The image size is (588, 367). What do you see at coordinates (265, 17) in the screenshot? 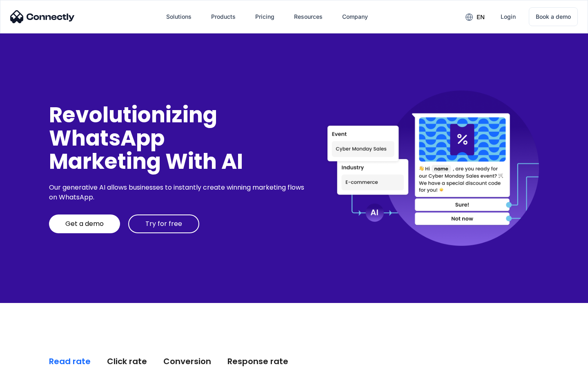
I see `div: Pricing` at bounding box center [265, 17].